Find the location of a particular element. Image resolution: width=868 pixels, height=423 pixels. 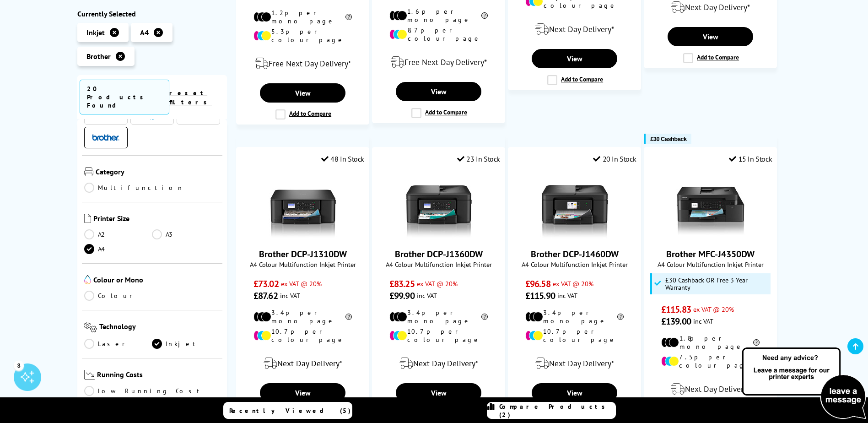

li: 7.5p per colour page is located at coordinates (710, 361).